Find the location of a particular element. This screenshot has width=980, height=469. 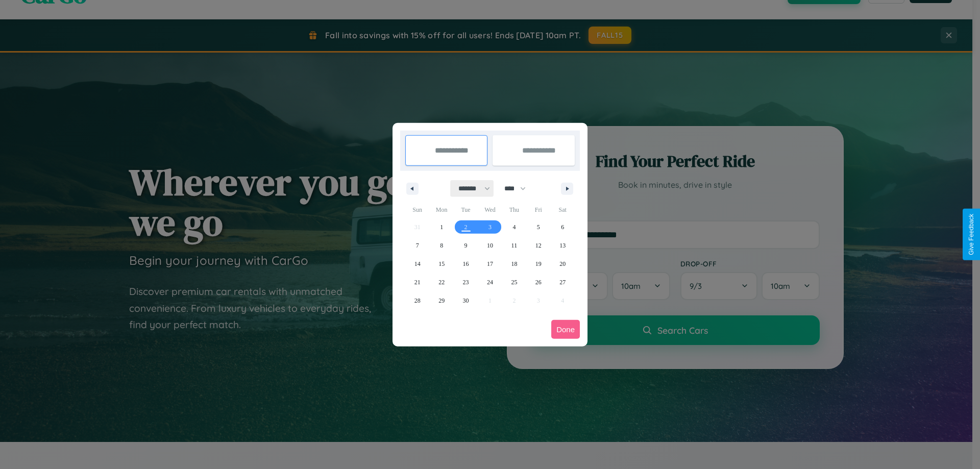

button: 22 is located at coordinates (441, 282).